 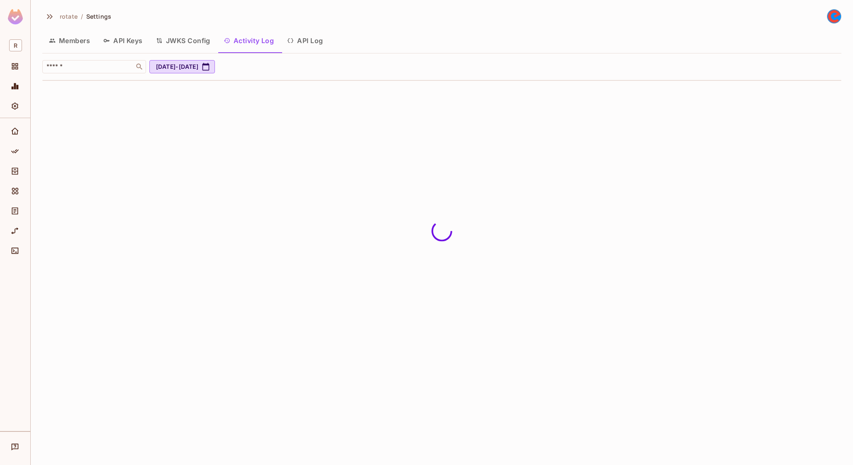 What do you see at coordinates (15, 211) in the screenshot?
I see `div: Audit Log` at bounding box center [15, 211].